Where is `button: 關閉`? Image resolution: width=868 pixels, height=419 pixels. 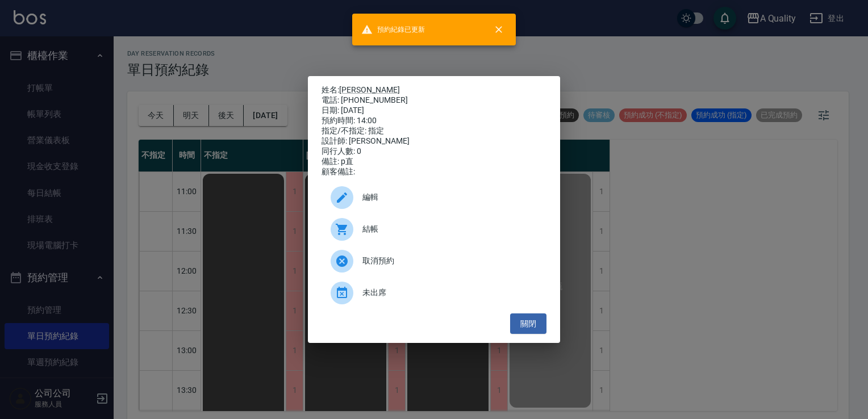
button: 關閉 is located at coordinates (528, 324).